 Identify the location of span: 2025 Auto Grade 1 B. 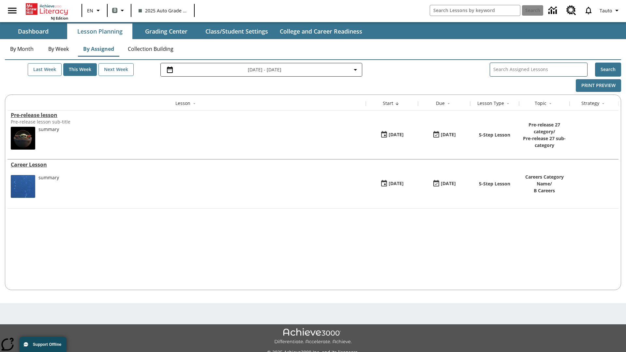
(163, 10).